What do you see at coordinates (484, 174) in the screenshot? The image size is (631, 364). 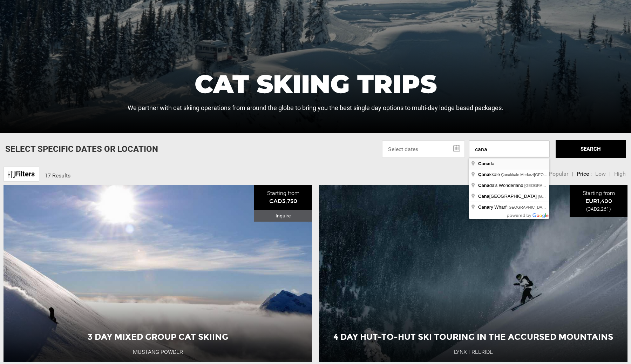 I see `span: Çana` at bounding box center [484, 174].